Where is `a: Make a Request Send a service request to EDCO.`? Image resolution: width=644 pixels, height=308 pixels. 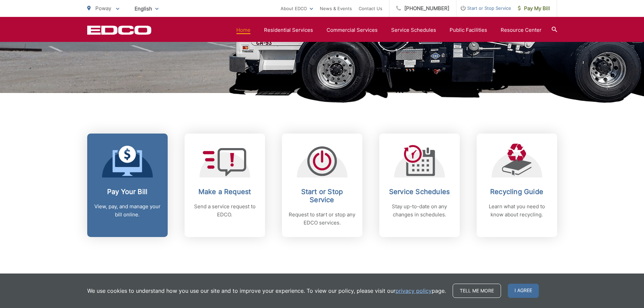
a: Make a Request Send a service request to EDCO. is located at coordinates (225, 185).